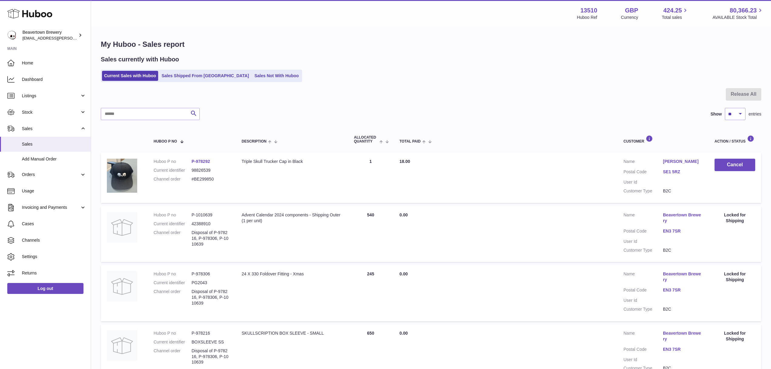  Describe the element at coordinates (210, 342) in the screenshot. I see `dd: BOXSLEEVE SS` at that location.